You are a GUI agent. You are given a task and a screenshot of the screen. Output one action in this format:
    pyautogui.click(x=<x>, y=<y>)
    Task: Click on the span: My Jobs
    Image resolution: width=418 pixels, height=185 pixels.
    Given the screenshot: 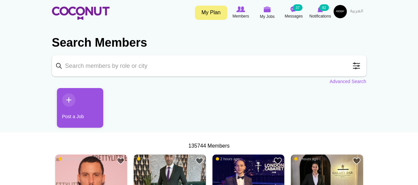 What is the action you would take?
    pyautogui.click(x=267, y=17)
    